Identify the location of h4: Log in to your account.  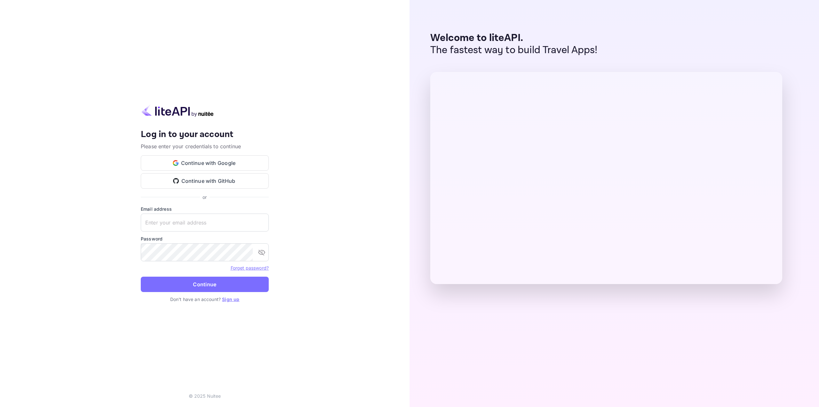
(205, 134).